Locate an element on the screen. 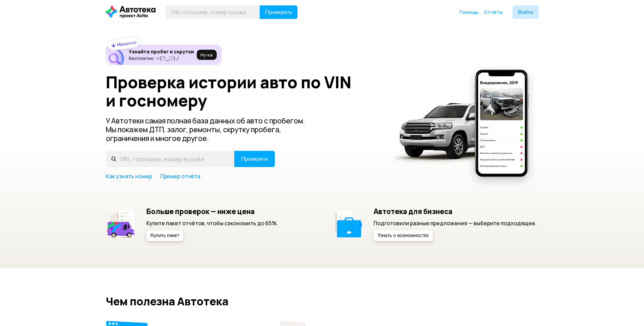  strong: Новинка is located at coordinates (127, 43).